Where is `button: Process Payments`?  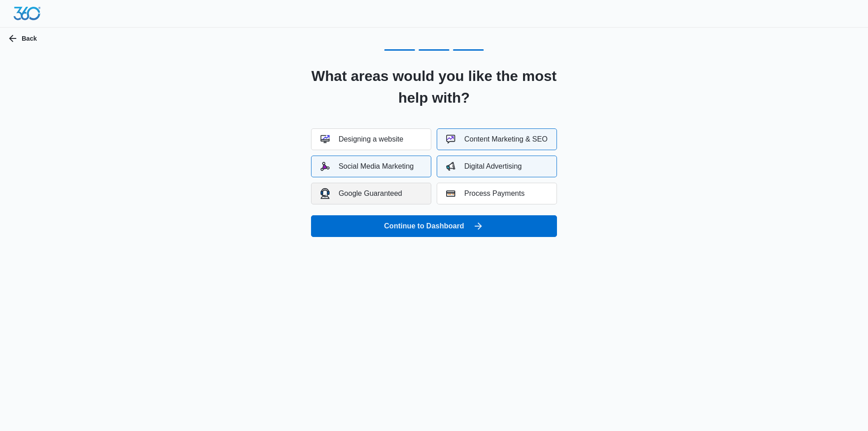 button: Process Payments is located at coordinates (497, 194).